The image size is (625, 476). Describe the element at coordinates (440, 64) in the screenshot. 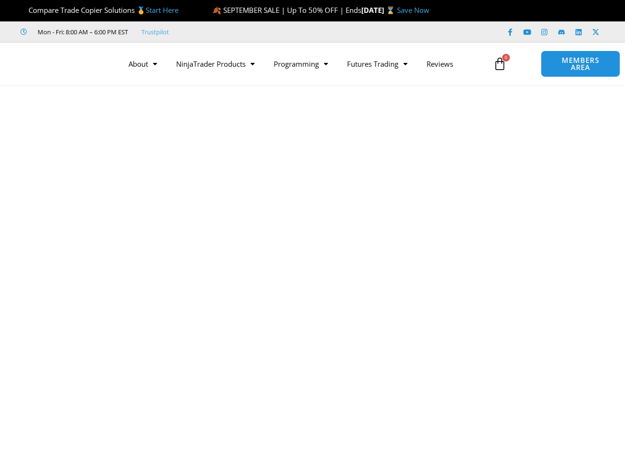

I see `a: Reviews` at that location.